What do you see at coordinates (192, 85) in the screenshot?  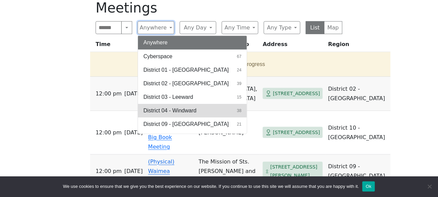 I see `div: Anywhere` at bounding box center [192, 85].